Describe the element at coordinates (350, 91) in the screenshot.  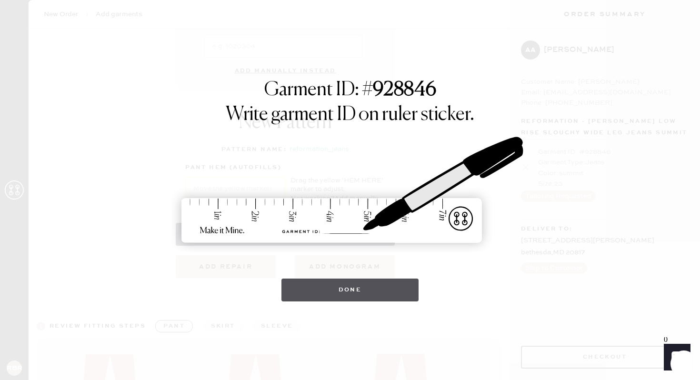
I see `h1: Garment ID: #` at that location.